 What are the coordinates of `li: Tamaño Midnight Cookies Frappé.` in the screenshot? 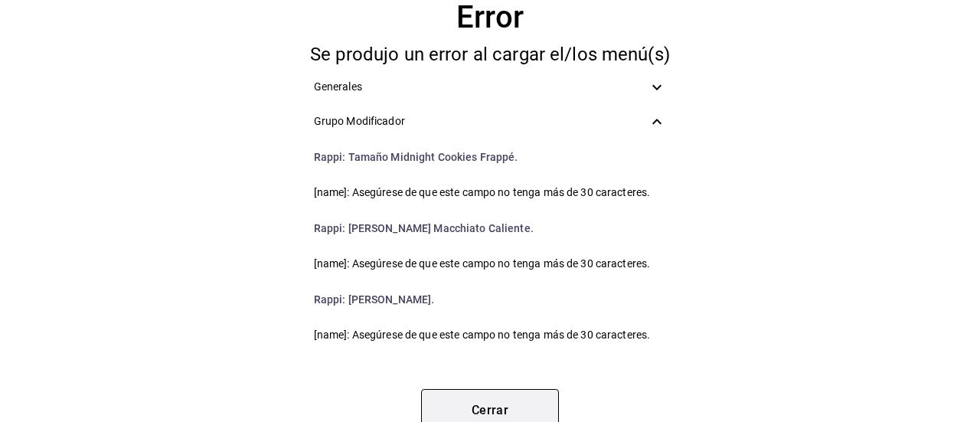 It's located at (490, 157).